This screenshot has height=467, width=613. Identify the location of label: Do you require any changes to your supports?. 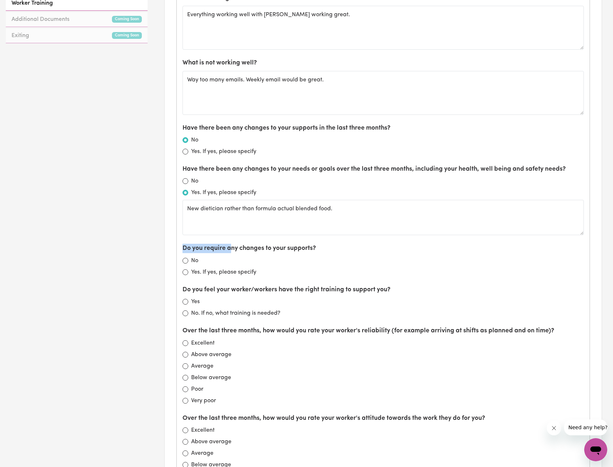
(249, 248).